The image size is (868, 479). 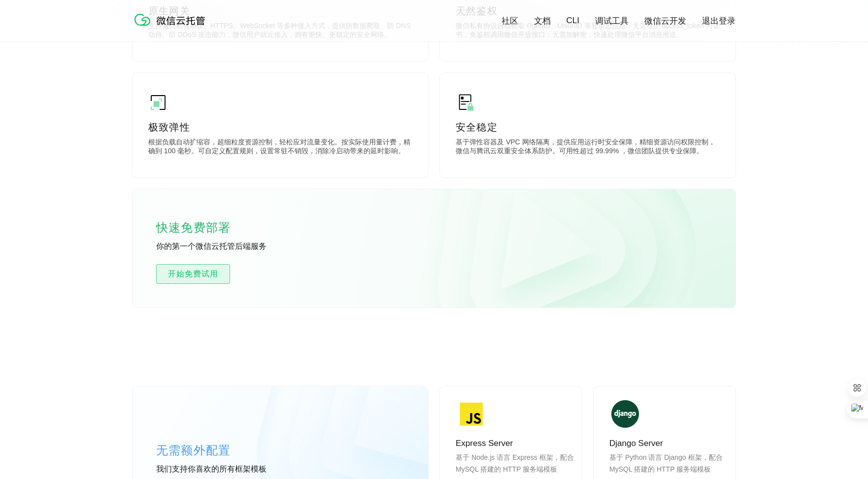 I want to click on p: Django Server, so click(x=668, y=443).